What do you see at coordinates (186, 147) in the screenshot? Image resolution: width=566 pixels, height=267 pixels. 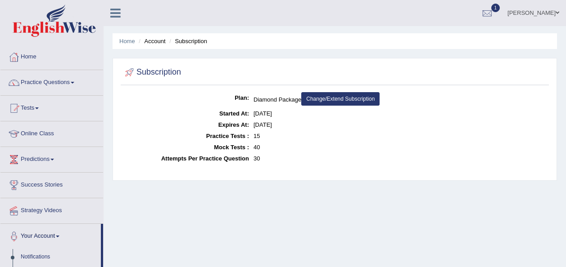 I see `dt: Mock Tests :` at bounding box center [186, 147].